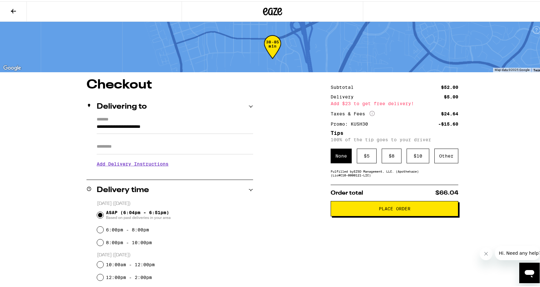 The image size is (540, 287). What do you see at coordinates (129, 241) in the screenshot?
I see `label: 8:00pm - 10:00pm` at bounding box center [129, 241].